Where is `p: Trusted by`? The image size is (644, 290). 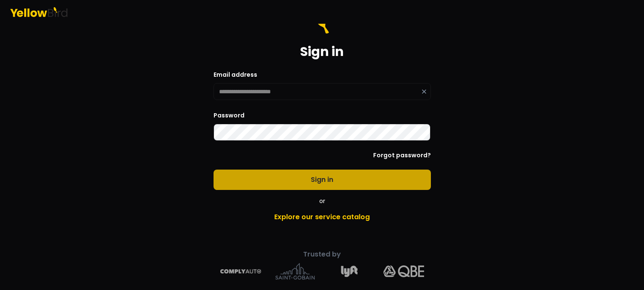 p: Trusted by is located at coordinates (322, 254).